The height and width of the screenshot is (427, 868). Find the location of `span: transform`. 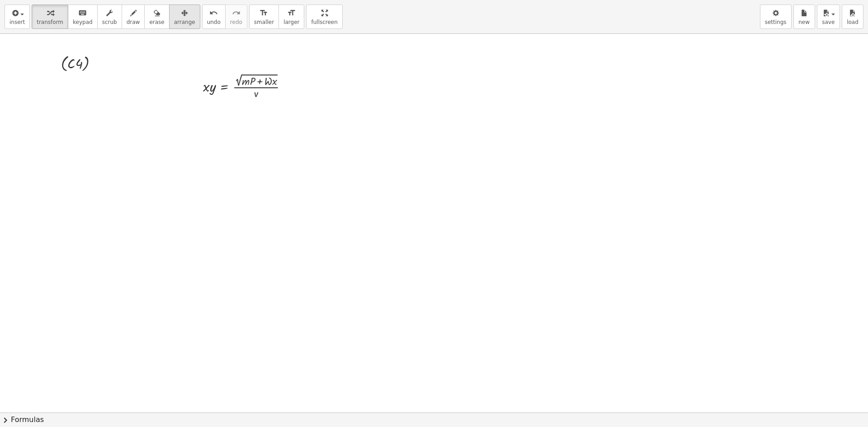

span: transform is located at coordinates (50, 22).